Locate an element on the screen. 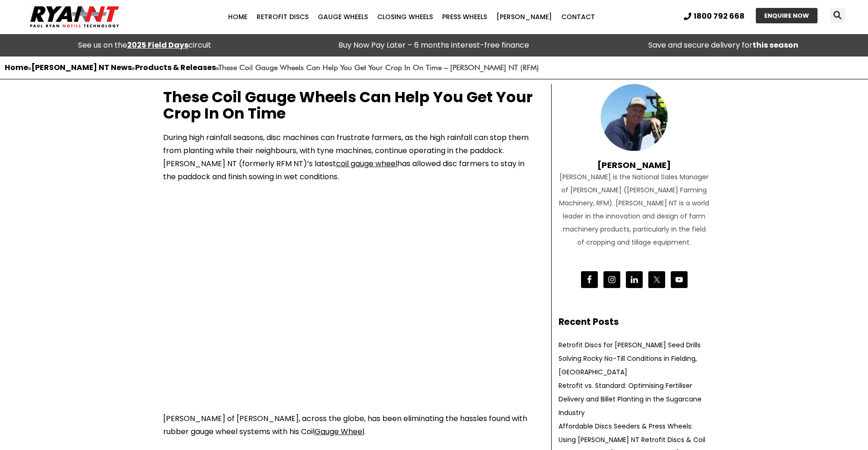 Image resolution: width=868 pixels, height=450 pixels. a: Contact is located at coordinates (578, 17).